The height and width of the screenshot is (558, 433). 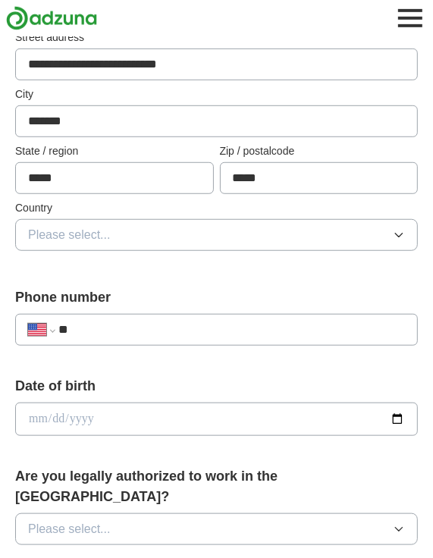 What do you see at coordinates (115, 151) in the screenshot?
I see `label: State / region` at bounding box center [115, 151].